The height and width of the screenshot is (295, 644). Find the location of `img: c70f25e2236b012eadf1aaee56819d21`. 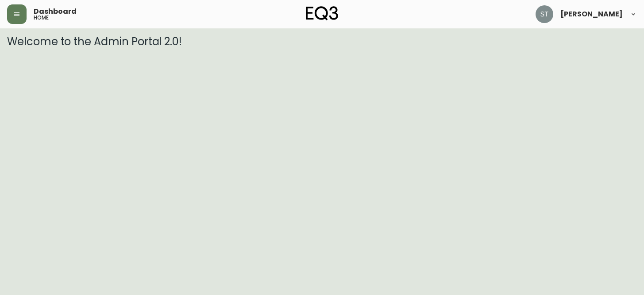

img: c70f25e2236b012eadf1aaee56819d21 is located at coordinates (544, 14).